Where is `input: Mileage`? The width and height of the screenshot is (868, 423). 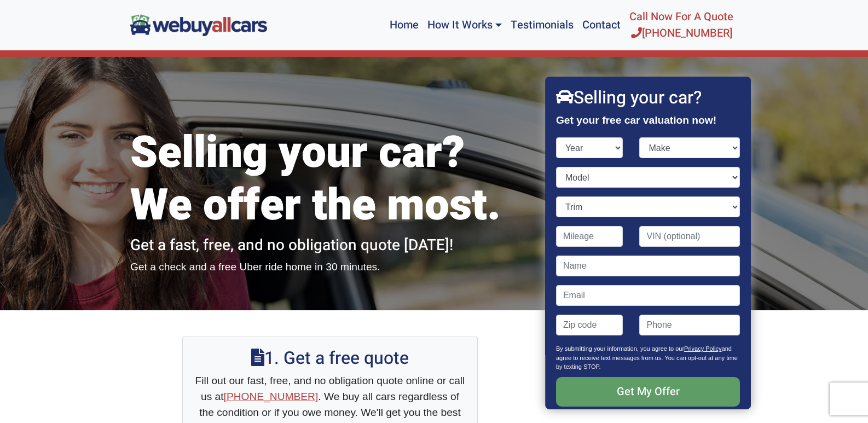 input: Mileage is located at coordinates (589, 237).